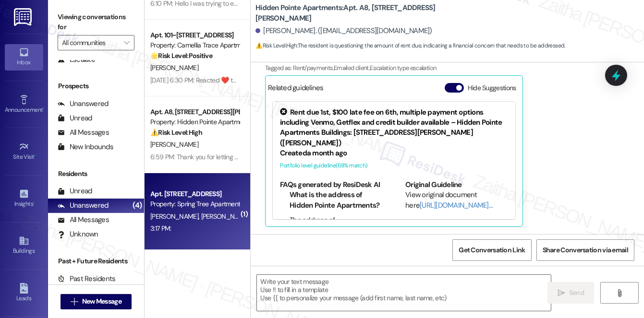  I want to click on button: Send, so click(570, 293).